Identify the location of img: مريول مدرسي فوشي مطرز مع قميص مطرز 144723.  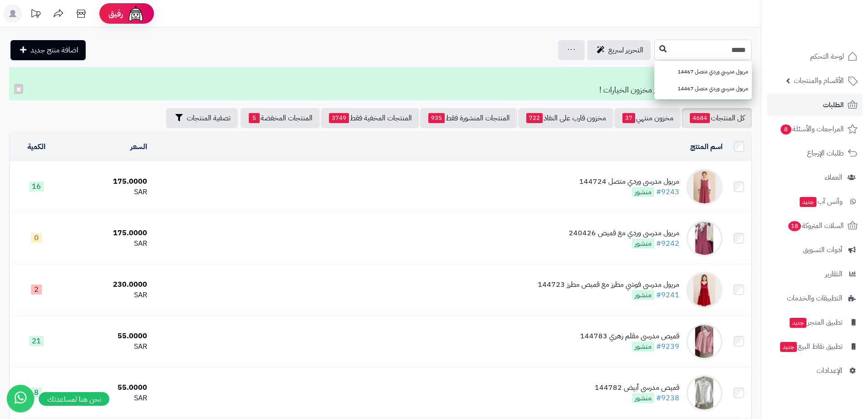
(704, 290).